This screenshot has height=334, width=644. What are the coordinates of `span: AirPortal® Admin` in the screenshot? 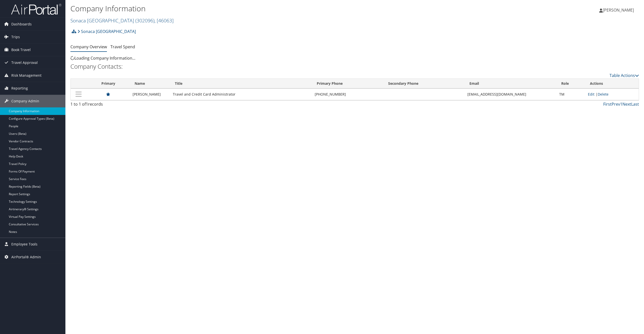 It's located at (26, 257).